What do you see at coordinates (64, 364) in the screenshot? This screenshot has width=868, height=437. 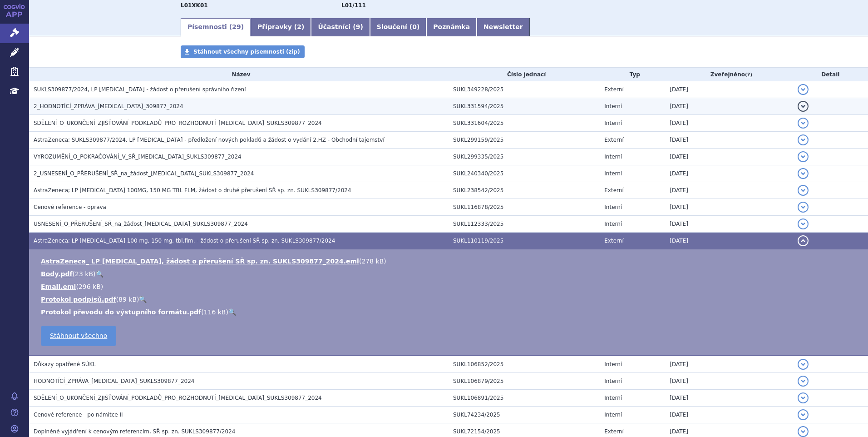 I see `span: Důkazy opatřené SÚKL` at bounding box center [64, 364].